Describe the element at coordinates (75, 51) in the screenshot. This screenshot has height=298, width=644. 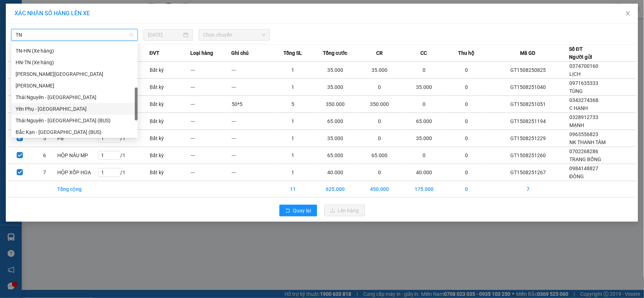
I see `div: TN-HN (Xe hàng)` at that location.